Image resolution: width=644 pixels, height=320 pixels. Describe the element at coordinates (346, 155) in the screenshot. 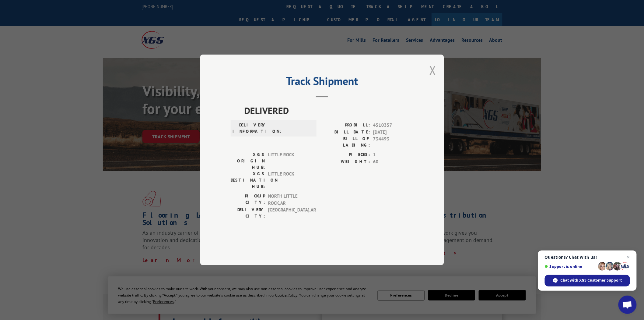

I see `label: PIECES:` at that location.